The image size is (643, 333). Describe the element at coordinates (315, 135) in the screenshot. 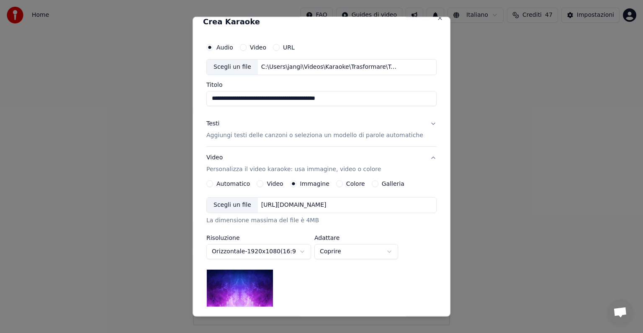

I see `p: Aggiungi testi delle canzoni o seleziona un modello di parole automatiche` at that location.